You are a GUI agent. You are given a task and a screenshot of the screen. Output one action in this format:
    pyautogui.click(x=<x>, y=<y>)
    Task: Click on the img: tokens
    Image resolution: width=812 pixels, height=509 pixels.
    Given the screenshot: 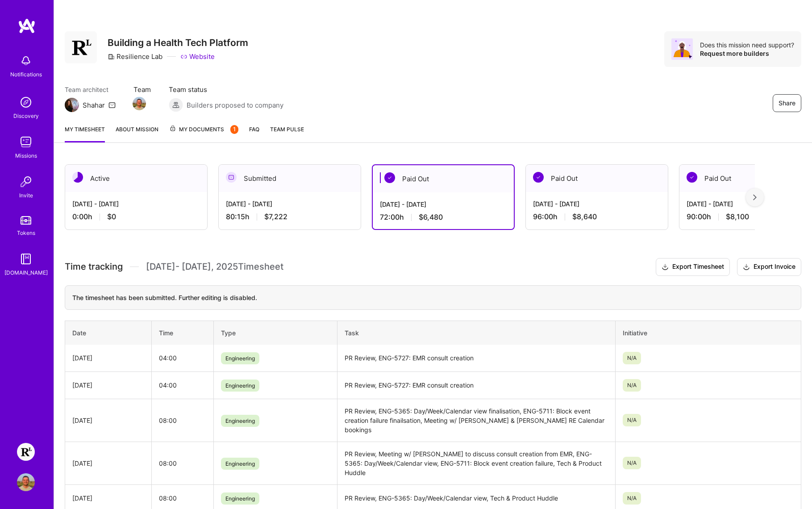 What is the action you would take?
    pyautogui.click(x=26, y=220)
    